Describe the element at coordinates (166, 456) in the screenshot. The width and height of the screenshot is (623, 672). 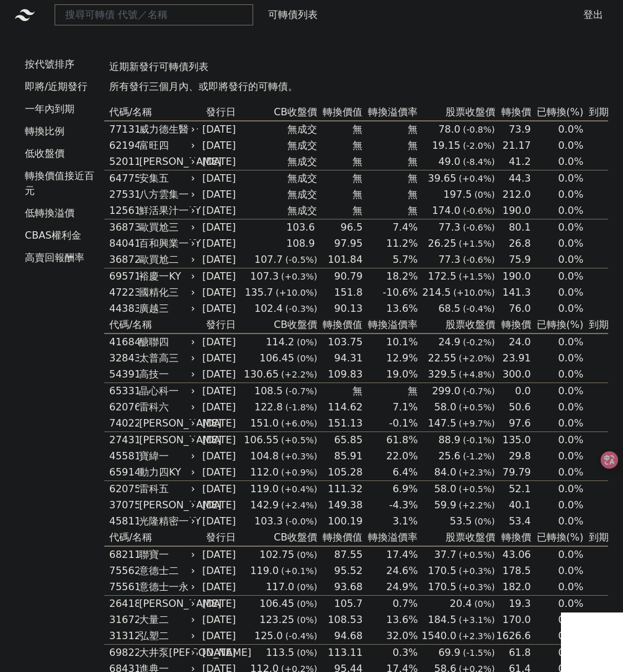
I see `div: 寶緯一` at that location.